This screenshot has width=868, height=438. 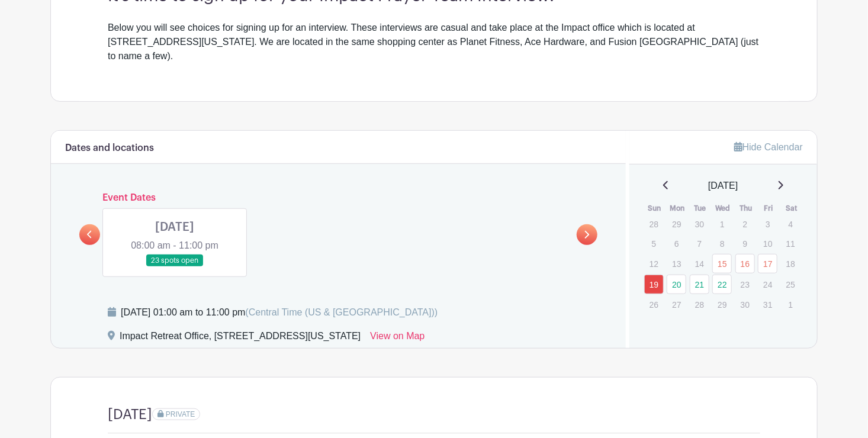 I want to click on th: Tue, so click(x=701, y=208).